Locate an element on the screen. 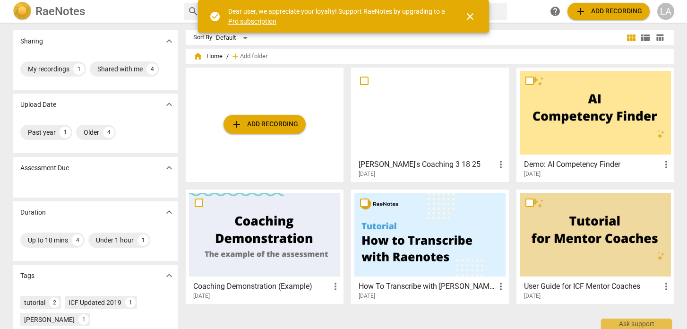  a: Pro subscription is located at coordinates (252, 21).